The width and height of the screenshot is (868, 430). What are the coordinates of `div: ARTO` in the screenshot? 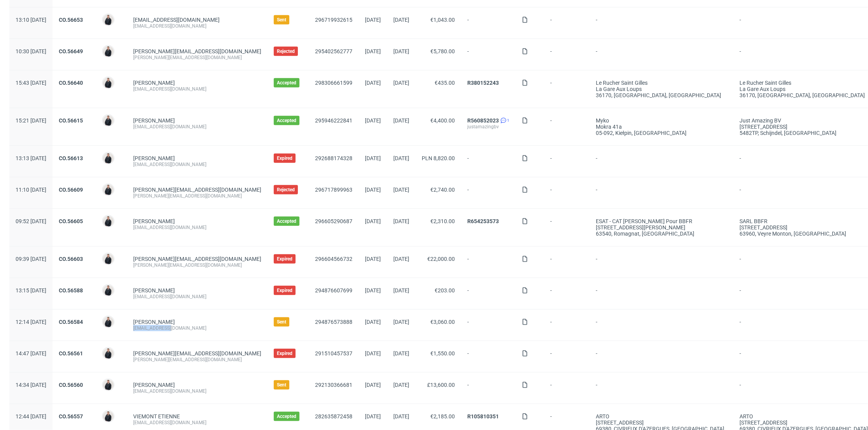 It's located at (661, 416).